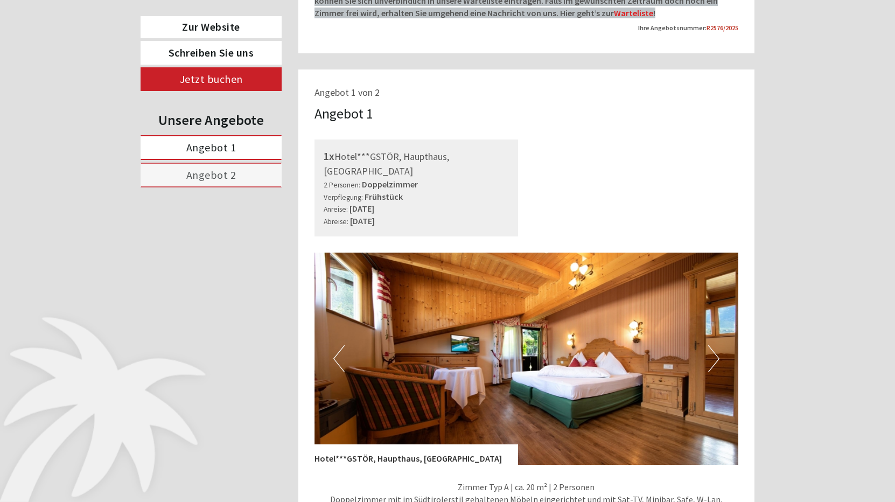 The image size is (895, 502). I want to click on div: Guten Tag, wie können wir Ihnen helfen?, so click(89, 45).